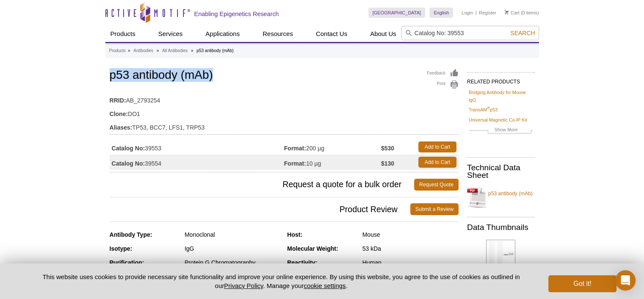 The image size is (644, 299). What do you see at coordinates (582, 284) in the screenshot?
I see `button: Got it!` at bounding box center [582, 284].